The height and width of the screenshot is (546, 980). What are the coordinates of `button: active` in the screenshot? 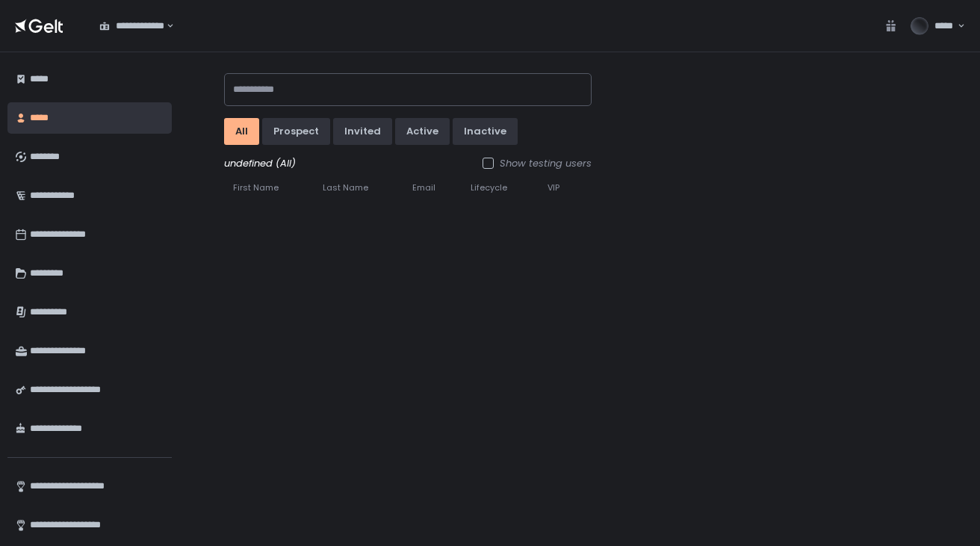 It's located at (422, 132).